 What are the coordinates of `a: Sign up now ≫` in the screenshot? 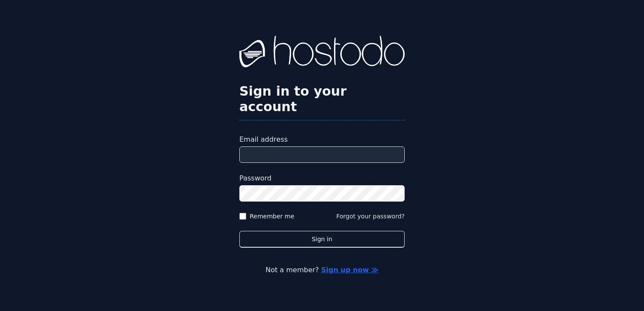 It's located at (350, 270).